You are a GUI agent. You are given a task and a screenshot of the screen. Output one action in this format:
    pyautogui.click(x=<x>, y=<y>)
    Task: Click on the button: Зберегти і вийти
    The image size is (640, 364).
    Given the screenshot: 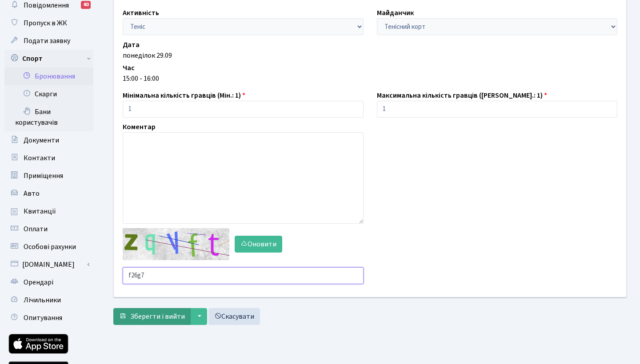 What is the action you would take?
    pyautogui.click(x=152, y=317)
    